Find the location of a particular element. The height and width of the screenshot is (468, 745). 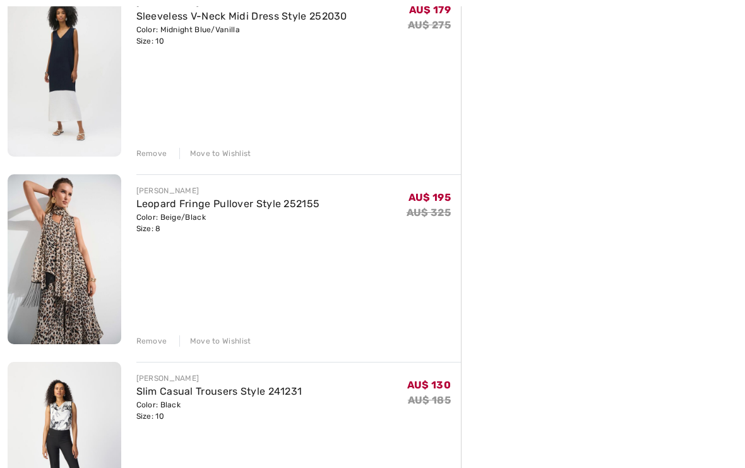

span: AU$ 179 is located at coordinates (430, 9).